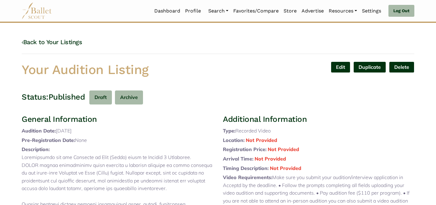 This screenshot has width=436, height=205. Describe the element at coordinates (234, 140) in the screenshot. I see `span: Location:` at that location.